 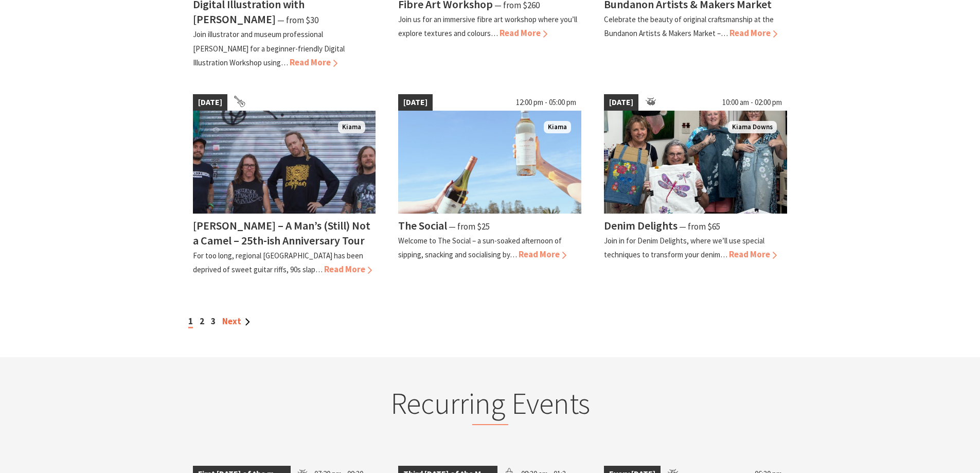 What do you see at coordinates (752, 127) in the screenshot?
I see `span: Kiama Downs` at bounding box center [752, 127].